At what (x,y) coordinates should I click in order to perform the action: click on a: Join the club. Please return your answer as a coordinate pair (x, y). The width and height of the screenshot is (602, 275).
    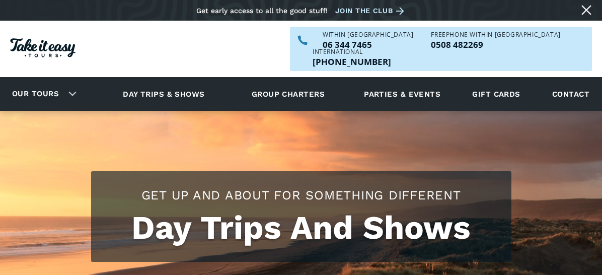
    Looking at the image, I should click on (371, 11).